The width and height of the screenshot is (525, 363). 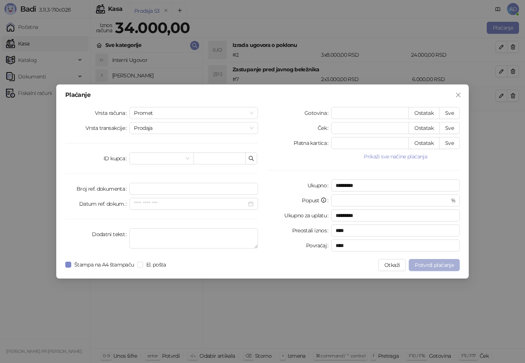 What do you see at coordinates (194, 189) in the screenshot?
I see `input: Broj ref. dokumenta` at bounding box center [194, 189].